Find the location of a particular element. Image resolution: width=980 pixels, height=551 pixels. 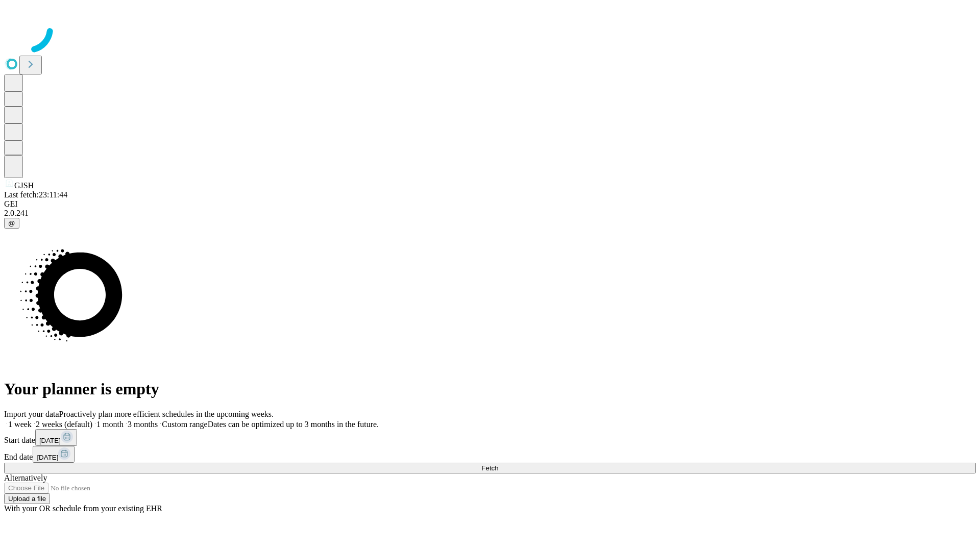

span: Proactively plan more efficient schedules in the upcoming weeks. is located at coordinates (166, 414).